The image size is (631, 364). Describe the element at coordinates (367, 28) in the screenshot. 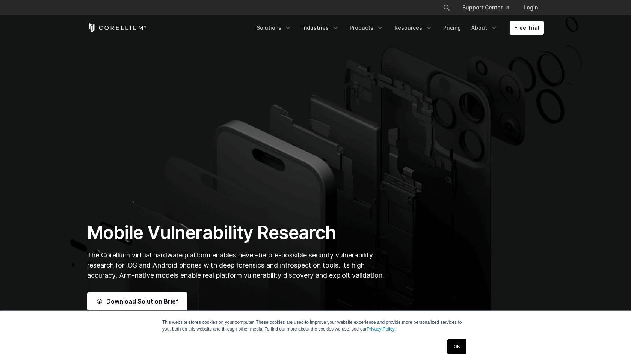

I see `a: Products` at that location.